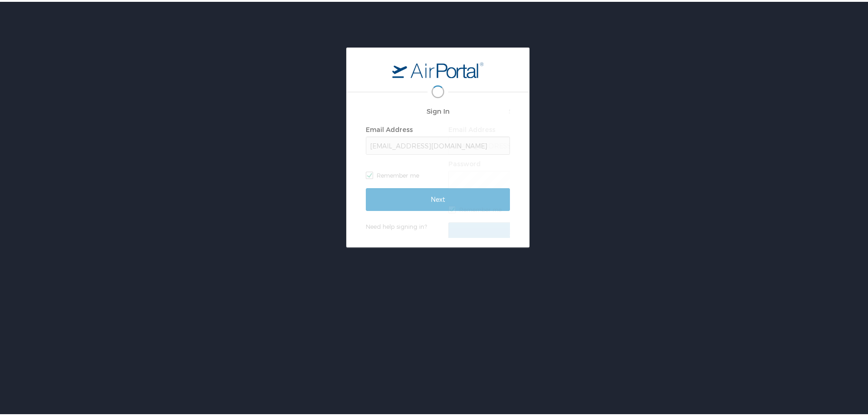  I want to click on input: Sign In, so click(521, 231).